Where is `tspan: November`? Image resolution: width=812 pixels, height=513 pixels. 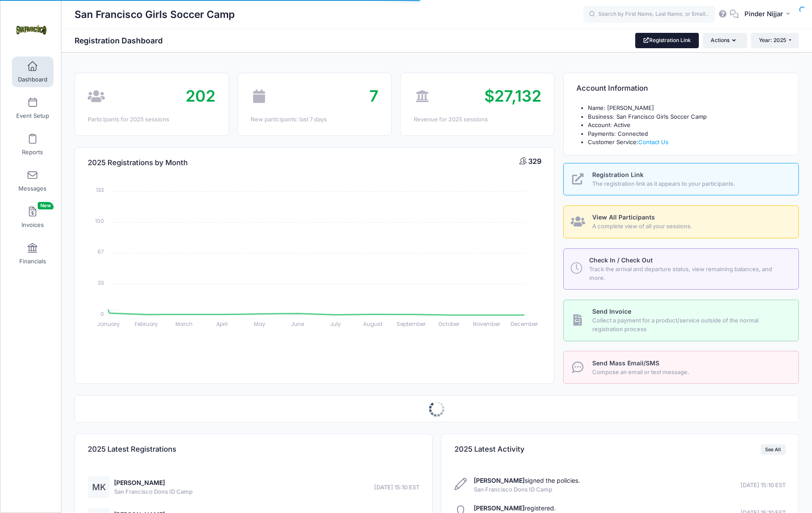 tspan: November is located at coordinates (487, 324).